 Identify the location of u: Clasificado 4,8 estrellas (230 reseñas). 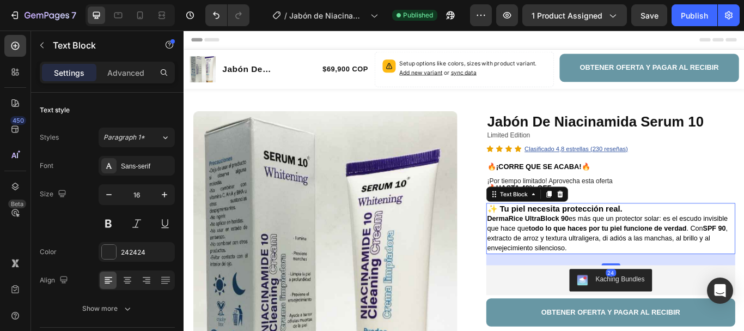
(457, 138).